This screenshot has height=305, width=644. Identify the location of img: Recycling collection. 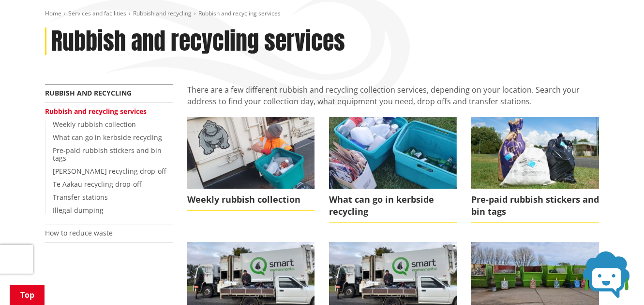
(251, 153).